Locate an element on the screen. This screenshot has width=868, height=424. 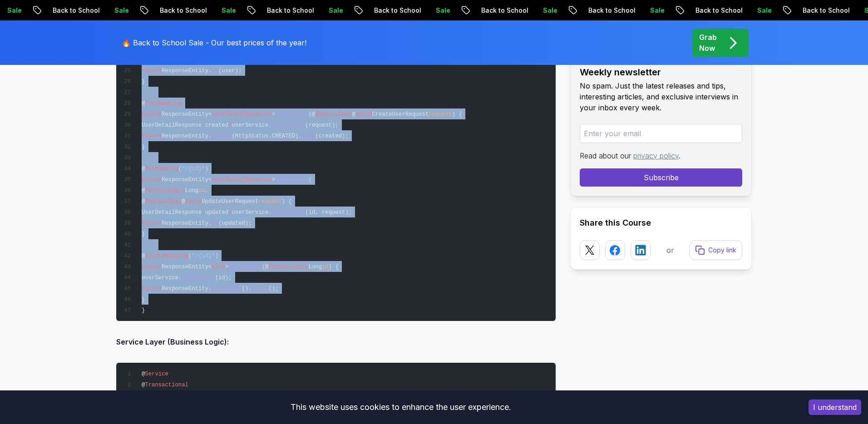
span: PutMapping is located at coordinates (162, 169).